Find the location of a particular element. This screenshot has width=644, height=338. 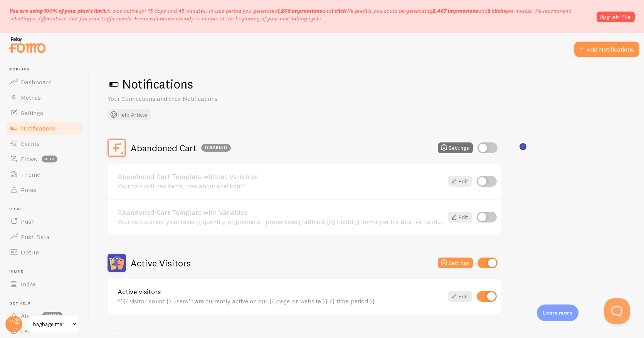

div: Disabled is located at coordinates (216, 148).